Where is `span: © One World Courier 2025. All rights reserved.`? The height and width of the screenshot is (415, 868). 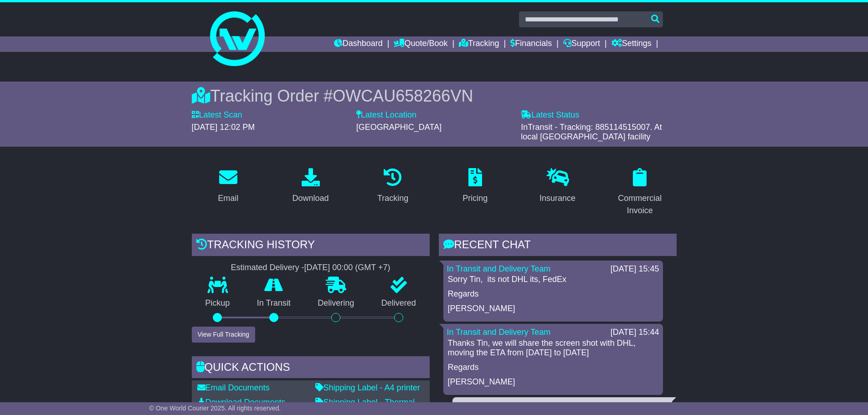 span: © One World Courier 2025. All rights reserved. is located at coordinates (215, 408).